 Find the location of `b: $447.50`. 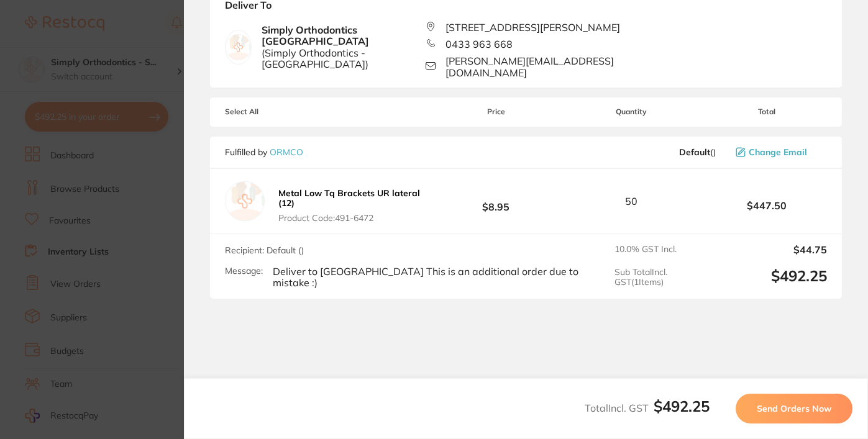

b: $447.50 is located at coordinates (767, 206).